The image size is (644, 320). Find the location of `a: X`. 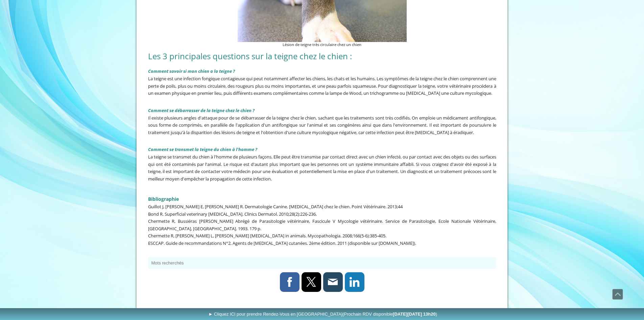

a: X is located at coordinates (311, 282).